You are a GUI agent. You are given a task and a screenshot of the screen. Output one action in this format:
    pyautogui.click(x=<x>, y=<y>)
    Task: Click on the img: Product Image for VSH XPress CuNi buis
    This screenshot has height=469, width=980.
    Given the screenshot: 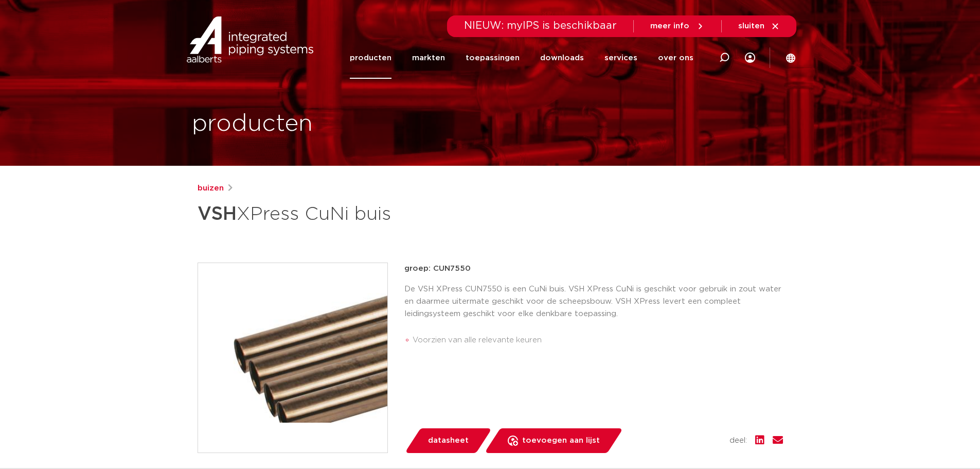 What is the action you would take?
    pyautogui.click(x=293, y=358)
    